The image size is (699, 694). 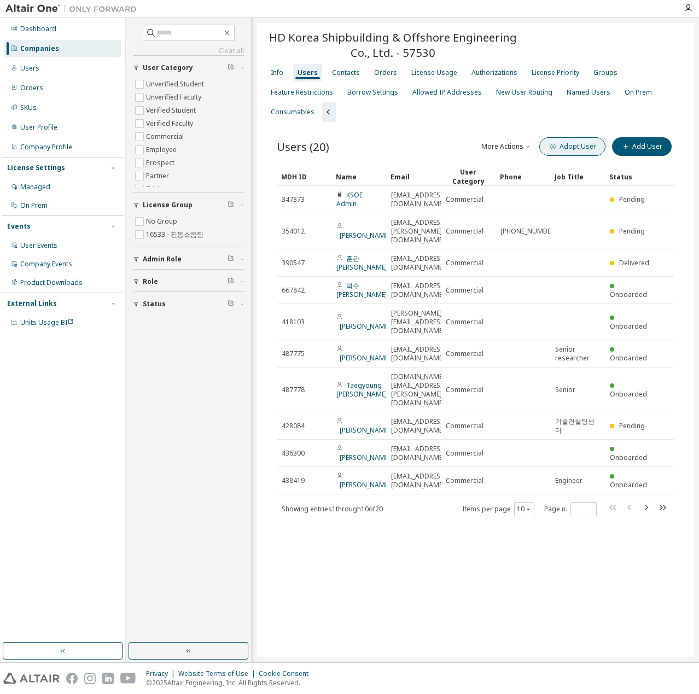 What do you see at coordinates (175, 234) in the screenshot?
I see `label: 16533 - 진동소음팀` at bounding box center [175, 234].